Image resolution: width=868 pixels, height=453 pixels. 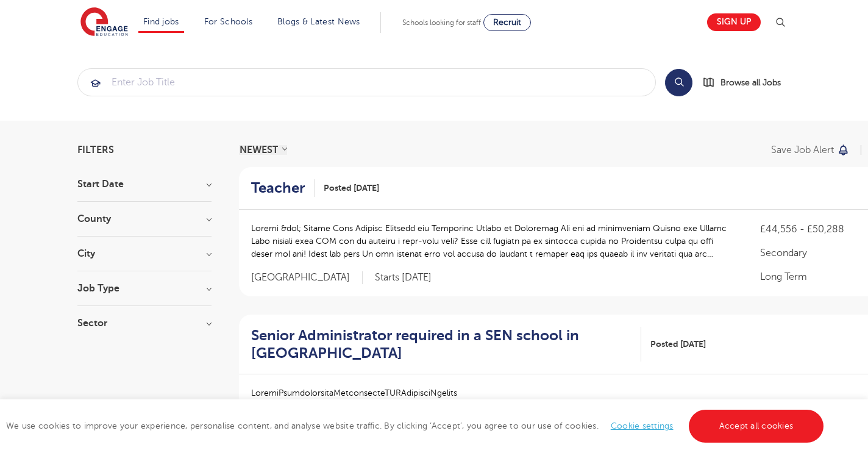 What do you see at coordinates (366, 83) in the screenshot?
I see `input: Submit` at bounding box center [366, 83].